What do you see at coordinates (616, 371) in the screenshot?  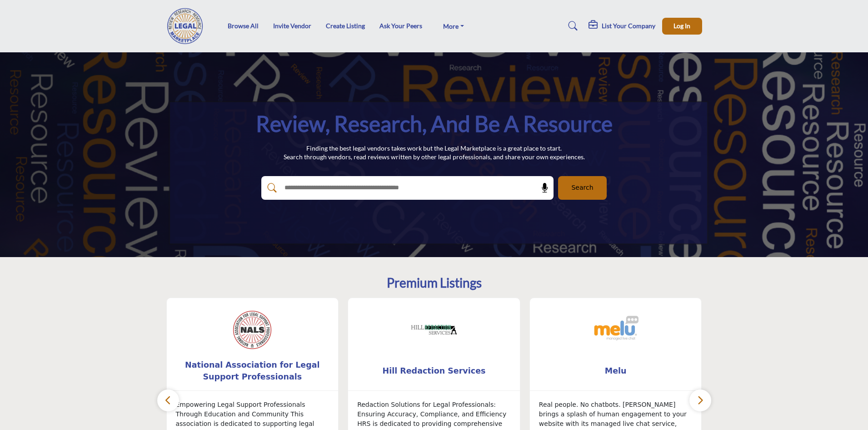 I see `b: Melu` at bounding box center [616, 371].